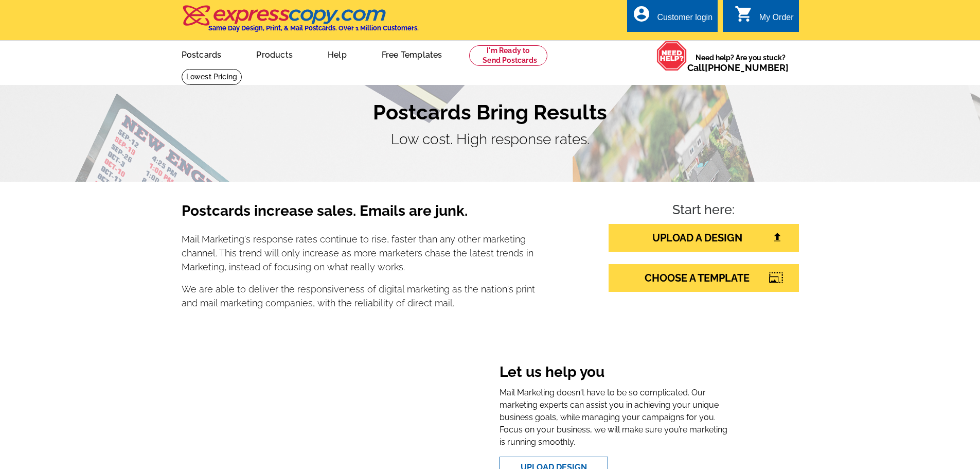 The width and height of the screenshot is (980, 469). Describe the element at coordinates (300, 22) in the screenshot. I see `a: Same Day Design, Print, & Mail Postcards. Over 1 Million Customers.` at that location.